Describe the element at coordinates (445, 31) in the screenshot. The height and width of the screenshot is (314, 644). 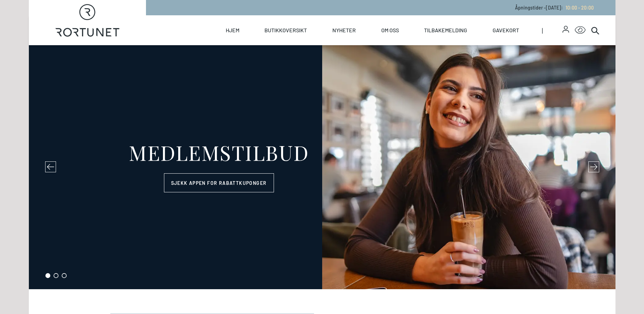
I see `a: Tilbakemelding` at that location.